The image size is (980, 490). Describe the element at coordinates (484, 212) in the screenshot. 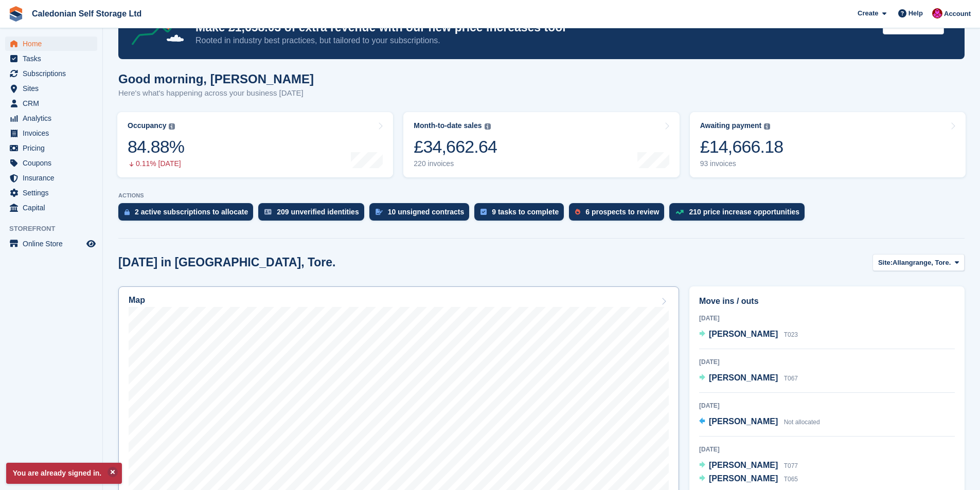

I see `img: task-75834270c22a3079a89374b754ae025e5fb1db73e45f91037f5363f120a921f8.svg` at that location.